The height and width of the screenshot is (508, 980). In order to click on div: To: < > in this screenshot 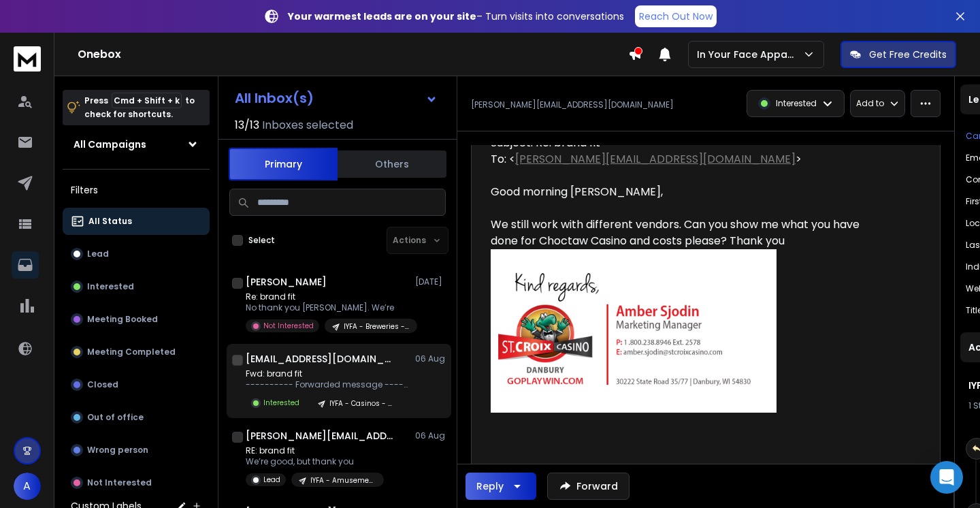, I will do `click(690, 159)`.